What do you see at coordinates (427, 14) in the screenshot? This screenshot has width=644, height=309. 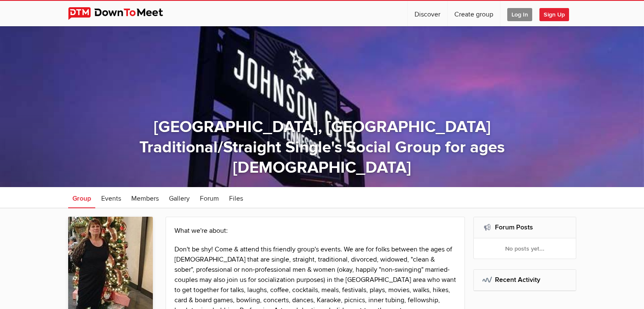 I see `a: Discover` at bounding box center [427, 14].